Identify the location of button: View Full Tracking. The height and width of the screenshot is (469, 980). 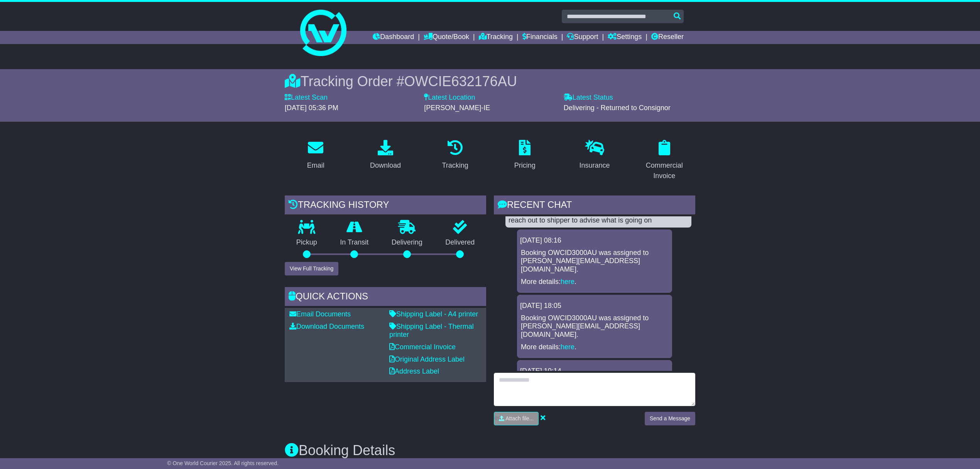
(311, 268).